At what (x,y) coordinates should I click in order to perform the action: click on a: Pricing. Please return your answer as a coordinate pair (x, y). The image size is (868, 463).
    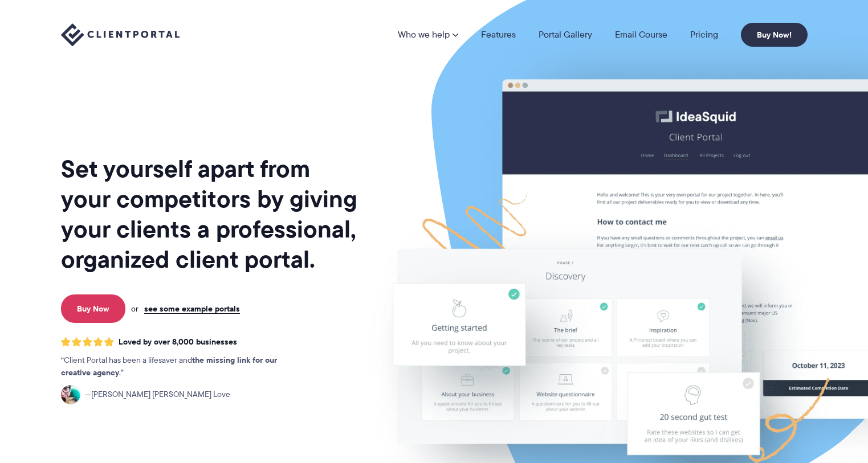
    Looking at the image, I should click on (704, 35).